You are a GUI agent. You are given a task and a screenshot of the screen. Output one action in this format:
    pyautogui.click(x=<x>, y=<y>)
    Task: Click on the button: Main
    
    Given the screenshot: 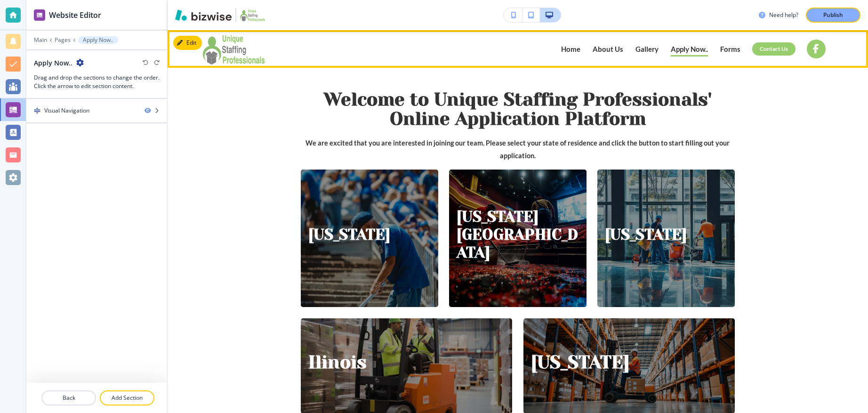 What is the action you would take?
    pyautogui.click(x=41, y=40)
    